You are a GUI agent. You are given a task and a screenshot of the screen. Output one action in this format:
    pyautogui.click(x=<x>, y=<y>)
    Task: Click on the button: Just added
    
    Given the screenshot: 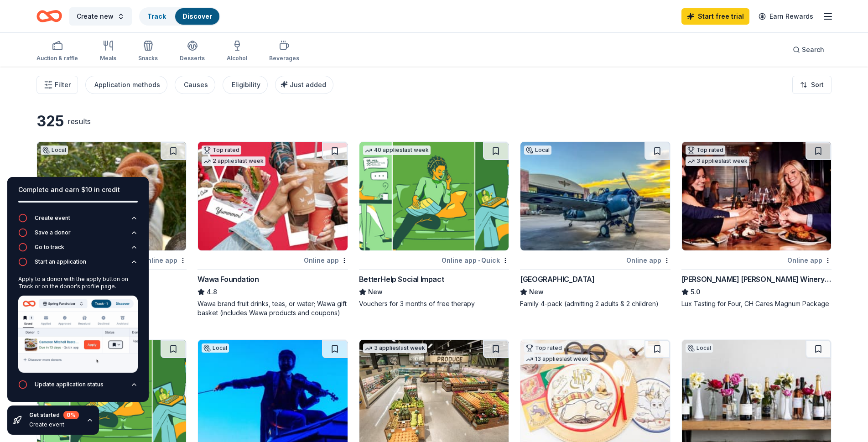 What is the action you would take?
    pyautogui.click(x=304, y=85)
    